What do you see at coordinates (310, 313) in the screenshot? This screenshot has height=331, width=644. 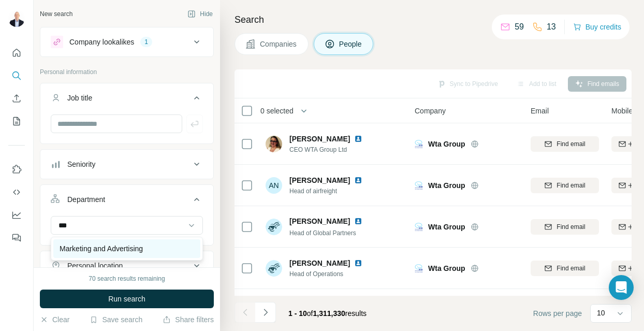 I see `span: of` at bounding box center [310, 313].